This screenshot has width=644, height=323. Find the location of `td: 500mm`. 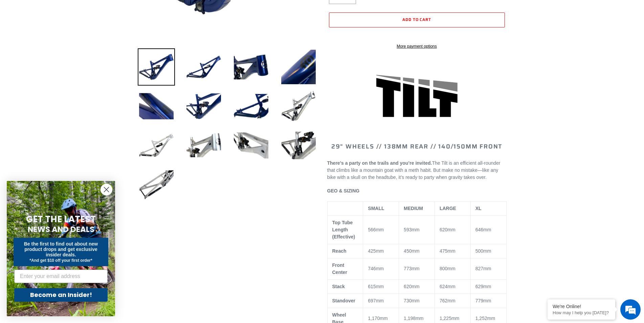

td: 500mm is located at coordinates (488, 251).